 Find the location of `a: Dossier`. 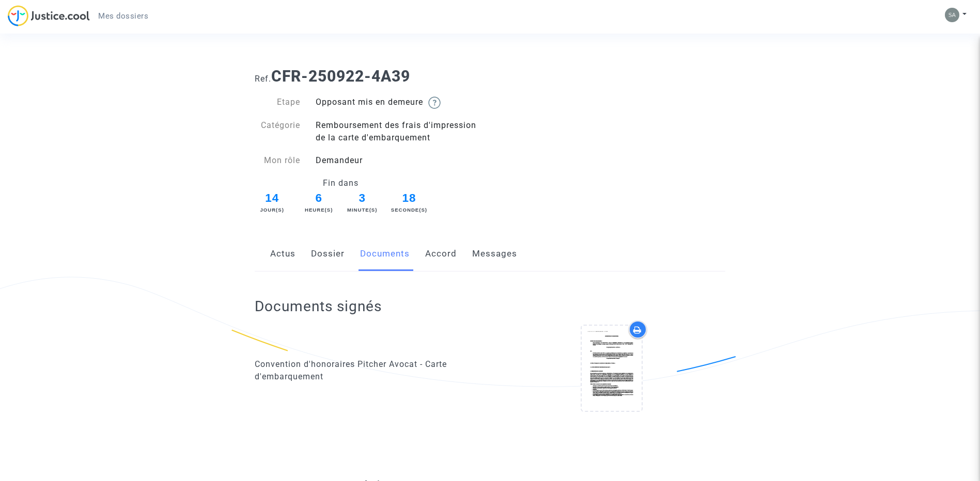

a: Dossier is located at coordinates (328, 254).